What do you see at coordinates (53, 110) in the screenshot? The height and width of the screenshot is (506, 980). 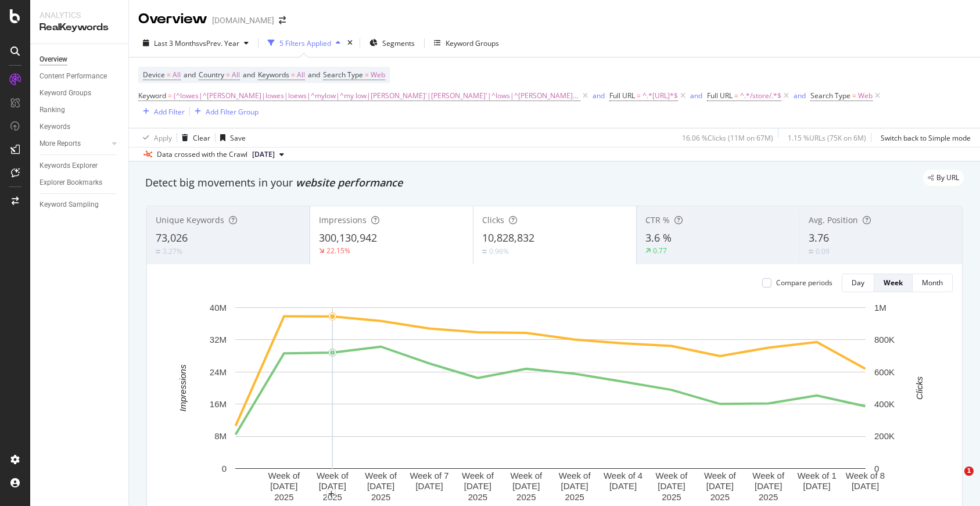 I see `div: Ranking` at bounding box center [53, 110].